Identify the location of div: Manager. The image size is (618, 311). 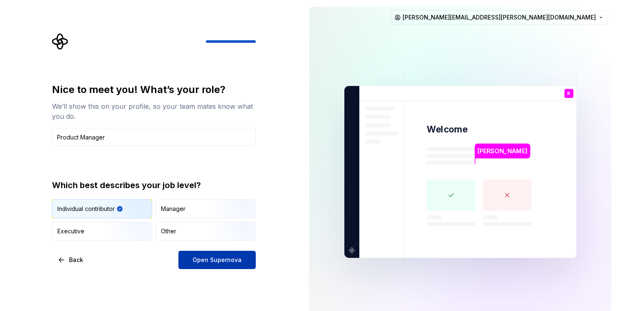
(173, 209).